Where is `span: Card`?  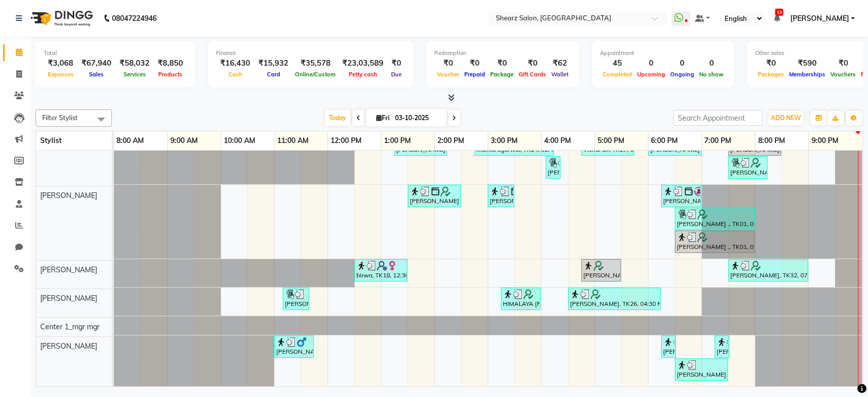 span: Card is located at coordinates (274, 74).